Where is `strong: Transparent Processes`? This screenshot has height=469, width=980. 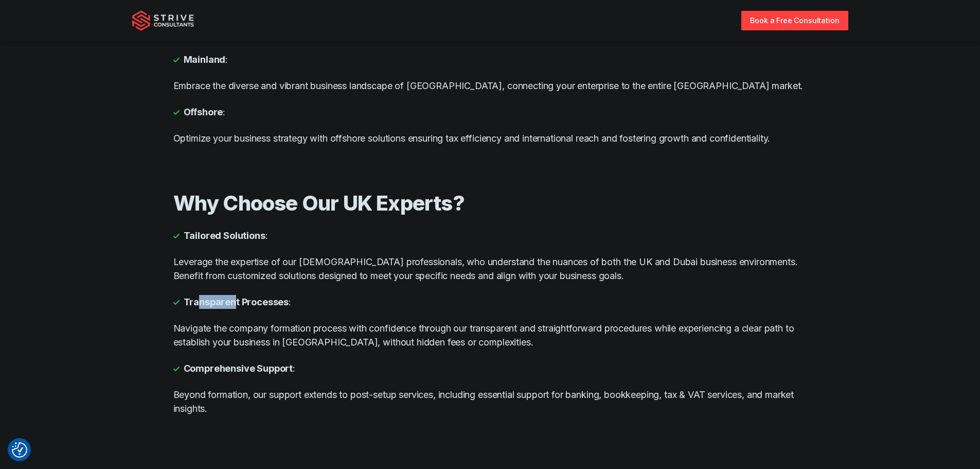
strong: Transparent Processes is located at coordinates (236, 302).